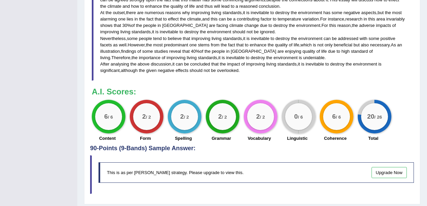 The image size is (427, 206). I want to click on b: A.I. Scores:, so click(114, 91).